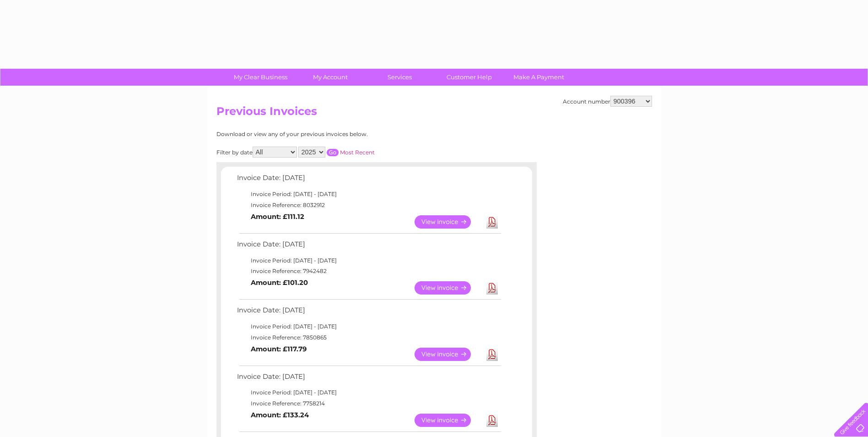 The image size is (868, 437). I want to click on b: Amount: £117.79, so click(279, 349).